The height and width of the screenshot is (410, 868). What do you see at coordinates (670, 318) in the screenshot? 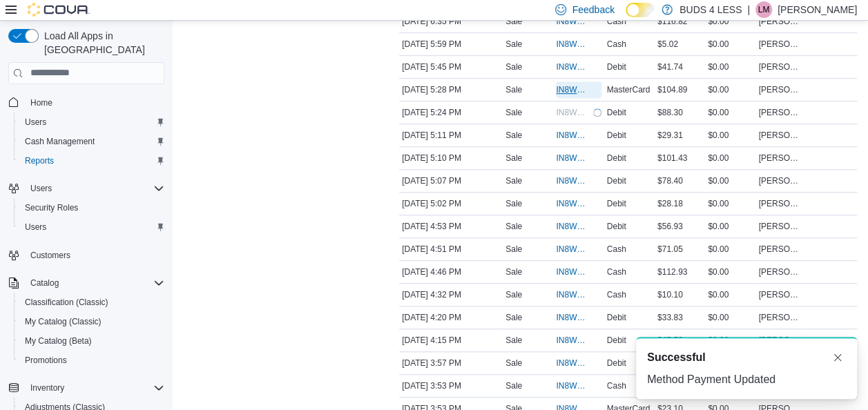
I see `span: $33.83` at bounding box center [670, 318].